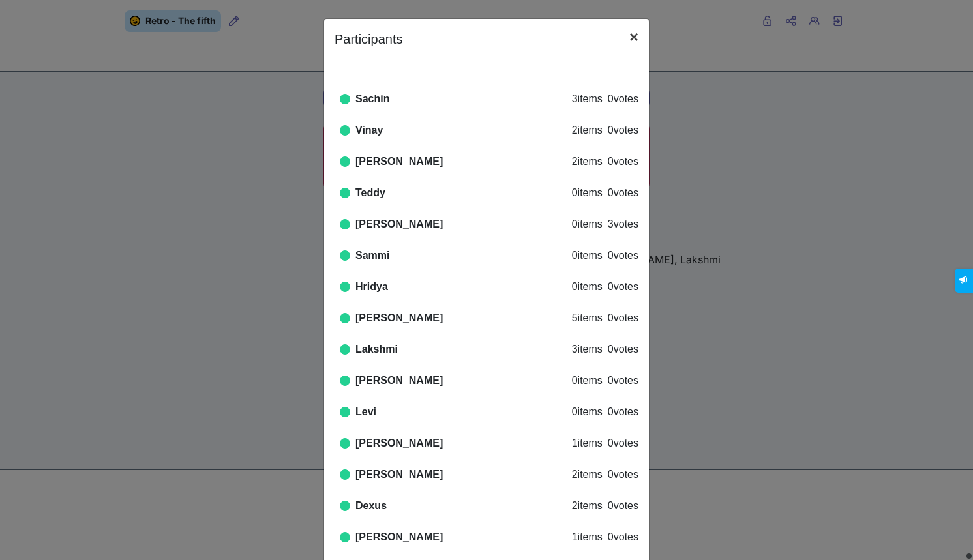 This screenshot has height=560, width=973. Describe the element at coordinates (372, 255) in the screenshot. I see `div: Sammi` at that location.